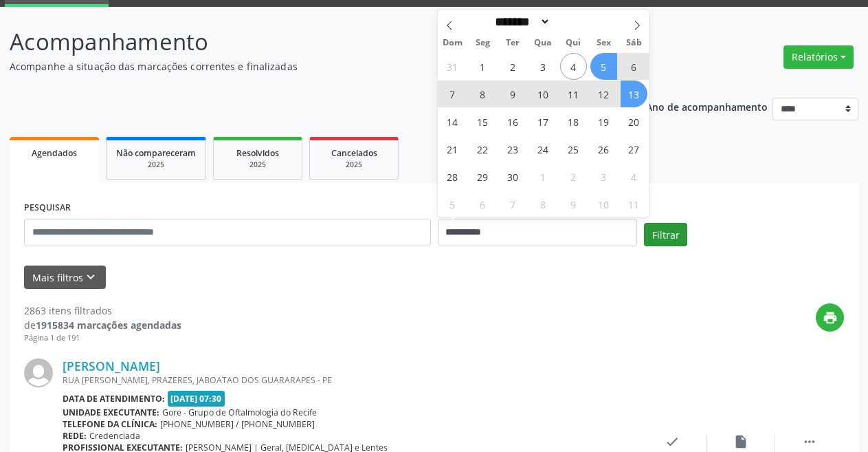 The width and height of the screenshot is (868, 452). I want to click on button: Mais filtroskeyboard_arrow_down, so click(65, 277).